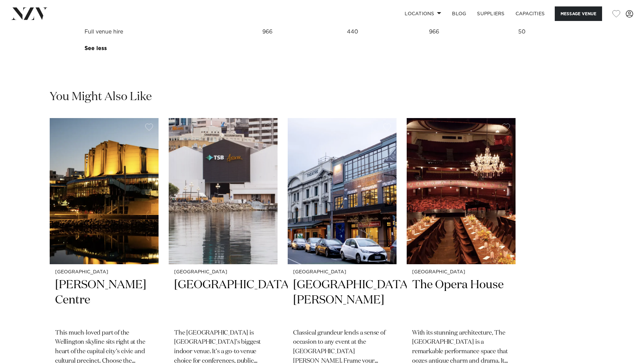 The image size is (644, 363). I want to click on h2: The Opera House, so click(461, 300).